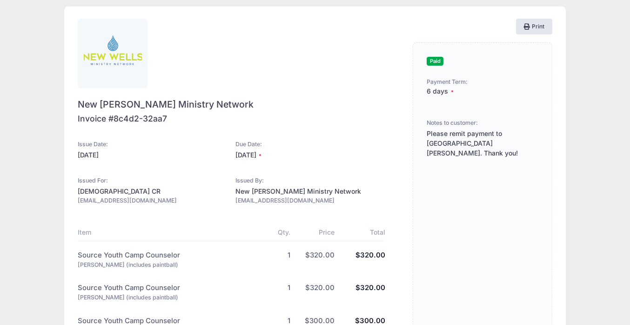  Describe the element at coordinates (452, 123) in the screenshot. I see `div: Notes to customer:` at that location.